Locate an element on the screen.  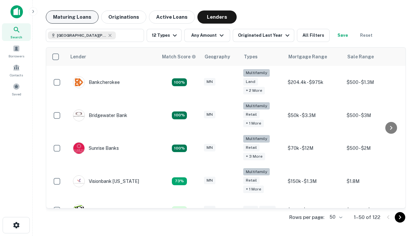
div: Bankcherokee is located at coordinates (96, 82).